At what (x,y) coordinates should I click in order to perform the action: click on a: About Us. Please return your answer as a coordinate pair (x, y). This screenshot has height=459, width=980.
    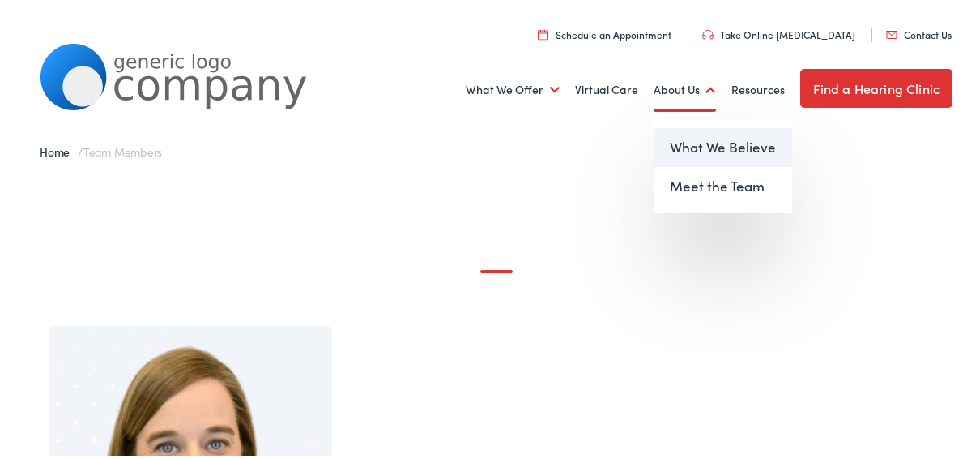
    Looking at the image, I should click on (684, 88).